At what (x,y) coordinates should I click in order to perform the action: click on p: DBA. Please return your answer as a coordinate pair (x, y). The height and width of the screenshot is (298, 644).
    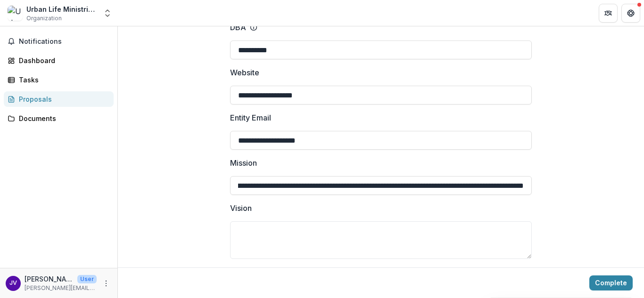
    Looking at the image, I should click on (238, 28).